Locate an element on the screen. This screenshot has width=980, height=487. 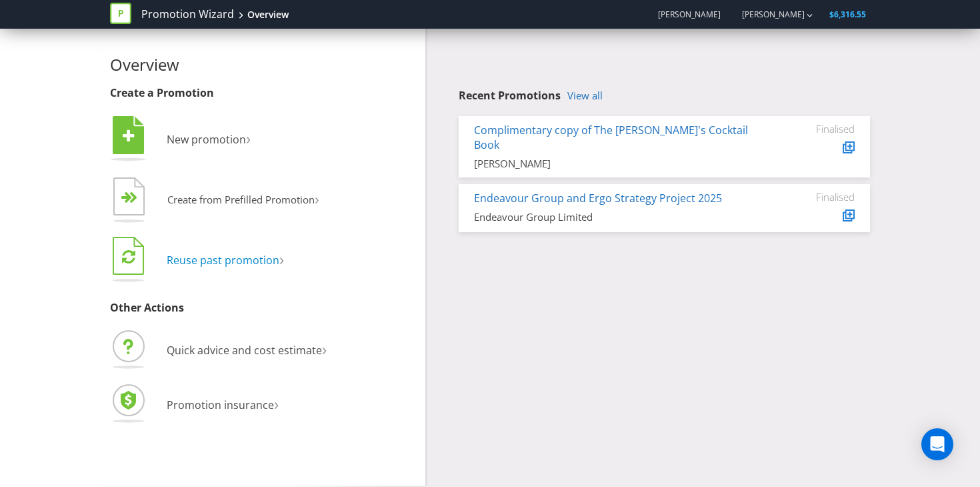
h3: Other Actions is located at coordinates (263, 308).